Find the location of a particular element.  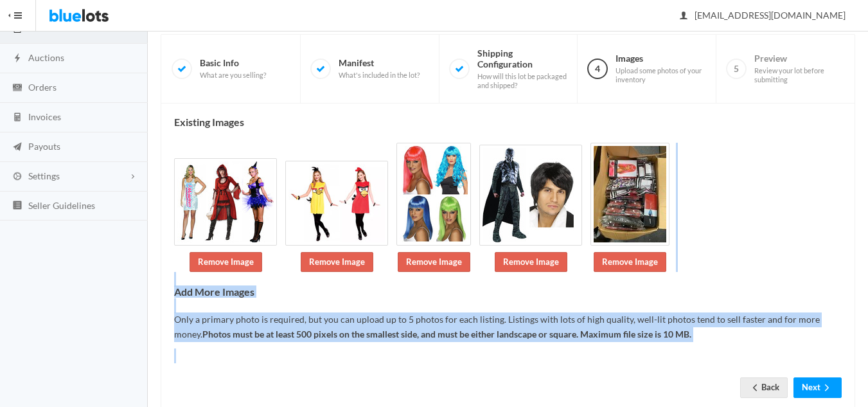

span: Orders is located at coordinates (43, 87).